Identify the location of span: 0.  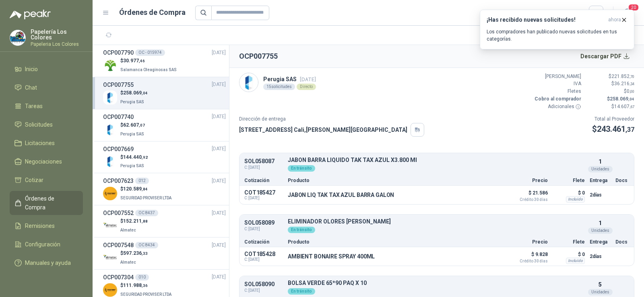
(630, 91).